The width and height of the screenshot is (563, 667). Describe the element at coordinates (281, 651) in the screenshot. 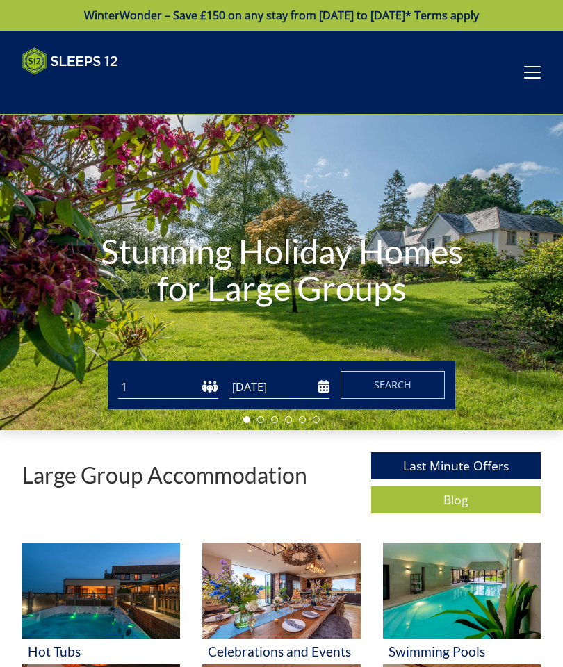

I see `h3: Celebrations and Events` at that location.